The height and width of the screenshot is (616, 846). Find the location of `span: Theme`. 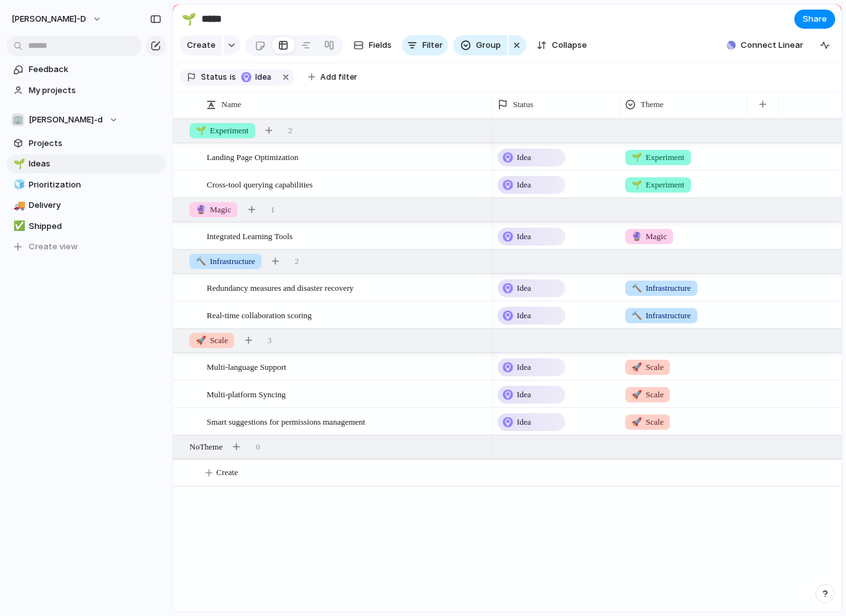

span: Theme is located at coordinates (652, 105).